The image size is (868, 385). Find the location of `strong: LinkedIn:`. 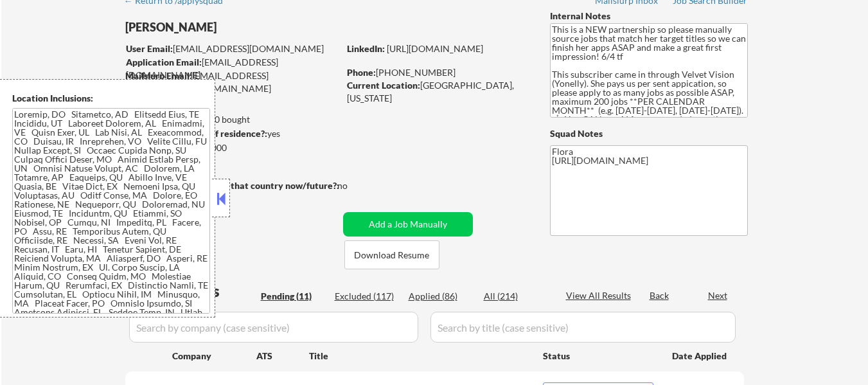

strong: LinkedIn: is located at coordinates (366, 48).